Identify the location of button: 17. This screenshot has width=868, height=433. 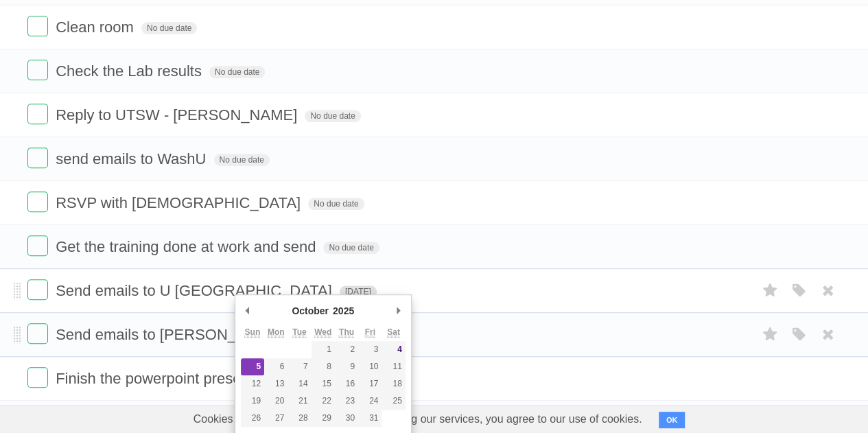
(370, 384).